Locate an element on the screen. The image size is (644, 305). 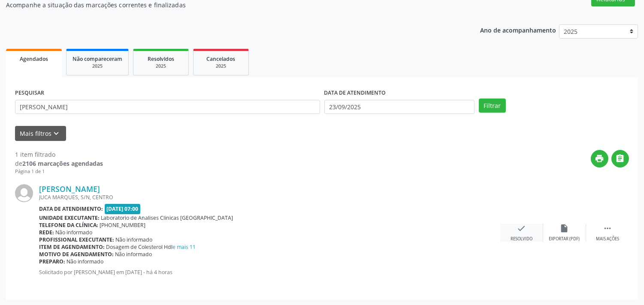
button: Mais filtroskeyboard_arrow_down is located at coordinates (40, 133).